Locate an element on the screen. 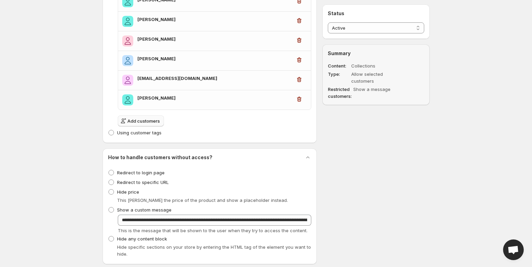 The image size is (532, 267). span: Redirect to login page is located at coordinates (141, 172).